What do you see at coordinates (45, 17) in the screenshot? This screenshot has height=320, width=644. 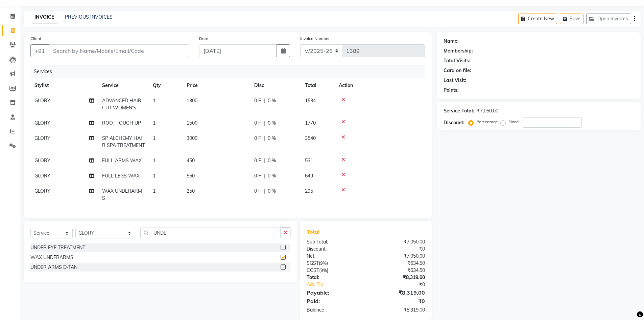 I see `a: INVOICE` at bounding box center [45, 17].